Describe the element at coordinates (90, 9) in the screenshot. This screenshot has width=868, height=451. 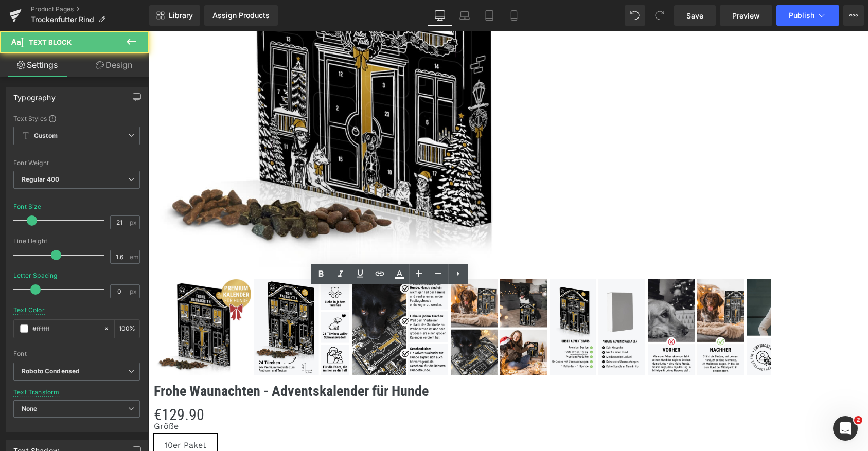
I see `a: Product Pages` at that location.